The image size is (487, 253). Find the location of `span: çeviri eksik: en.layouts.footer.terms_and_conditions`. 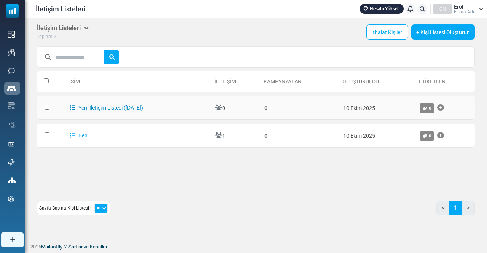

span: çeviri eksik: en.layouts.footer.terms_and_conditions is located at coordinates (88, 247).